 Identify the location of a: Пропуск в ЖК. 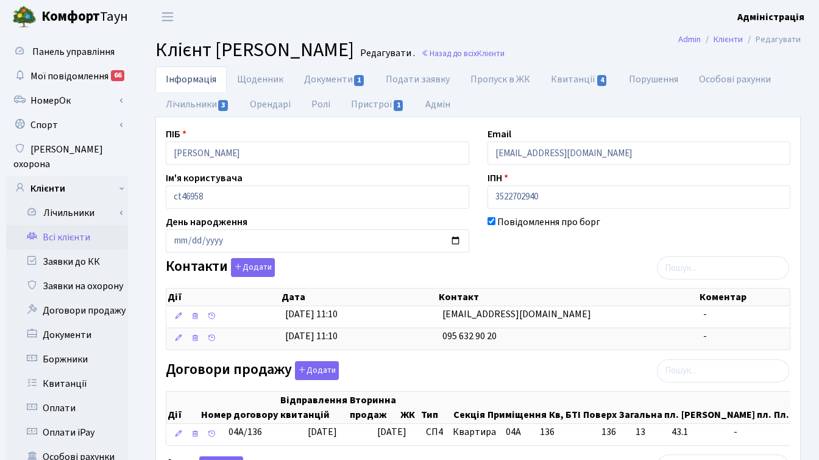
(501, 79).